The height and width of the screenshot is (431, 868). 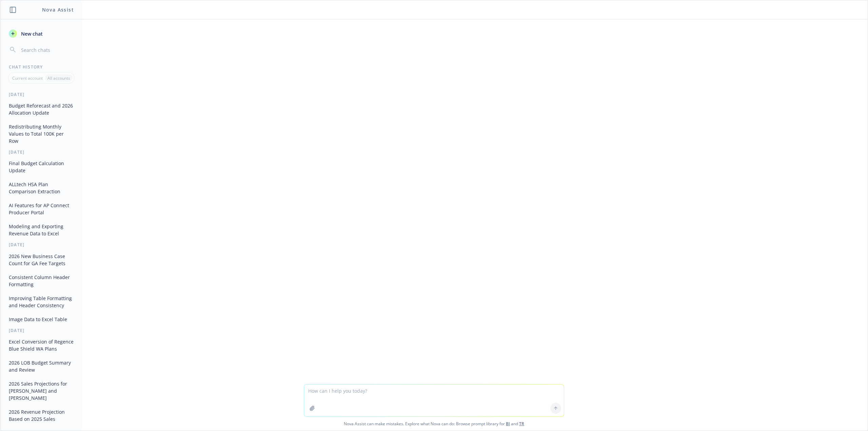 I want to click on button: Modeling and Exporting Revenue Data to Excel, so click(x=41, y=229).